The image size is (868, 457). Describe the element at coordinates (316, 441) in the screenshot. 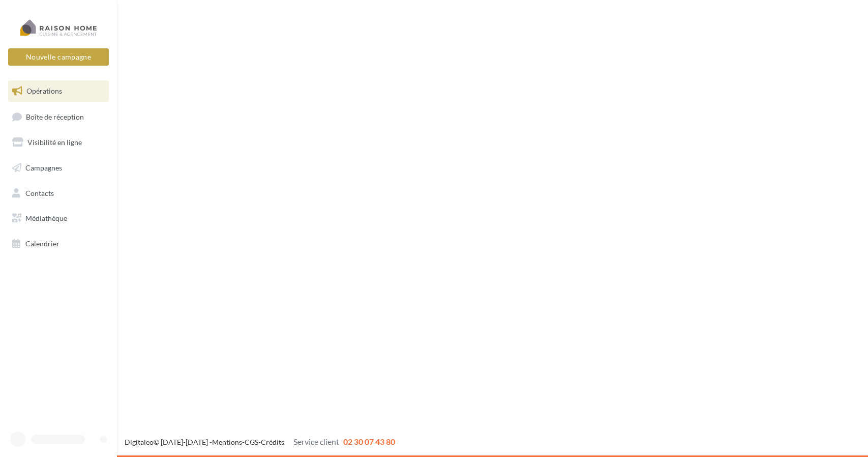

I see `span: Service client` at that location.